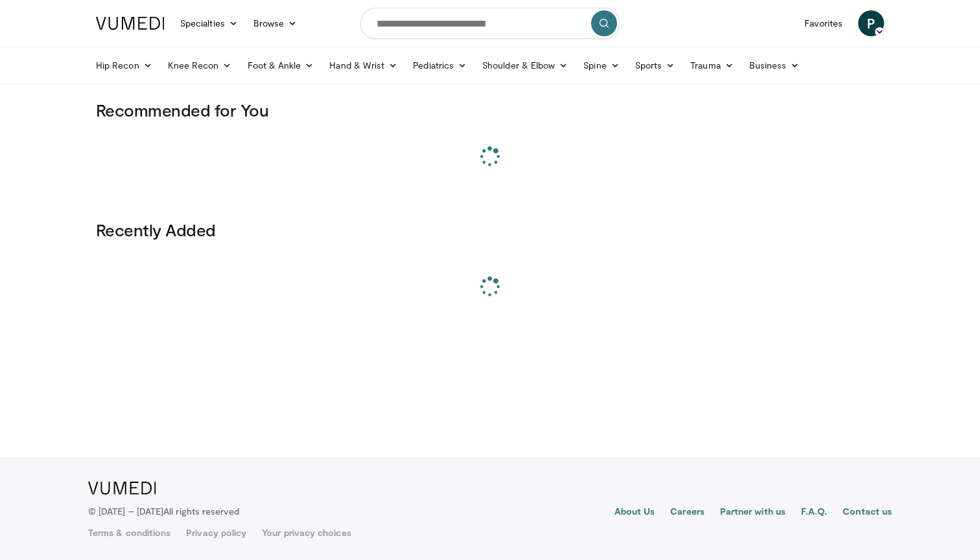 The image size is (980, 560). Describe the element at coordinates (306, 533) in the screenshot. I see `a: Your privacy choices` at that location.